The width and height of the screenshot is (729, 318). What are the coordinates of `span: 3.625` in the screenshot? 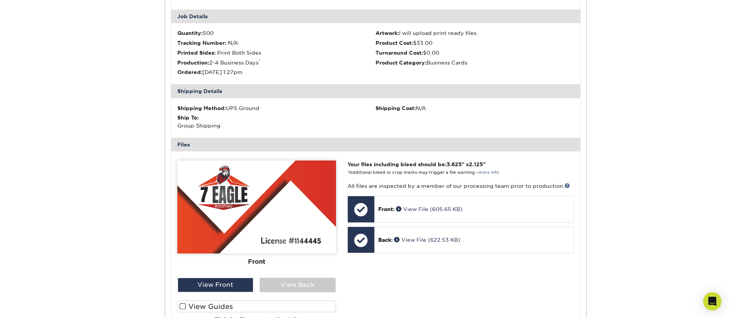 It's located at (454, 164).